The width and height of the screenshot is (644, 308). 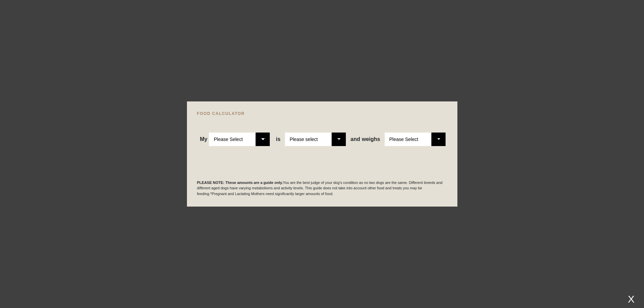 I want to click on span: and, so click(x=356, y=139).